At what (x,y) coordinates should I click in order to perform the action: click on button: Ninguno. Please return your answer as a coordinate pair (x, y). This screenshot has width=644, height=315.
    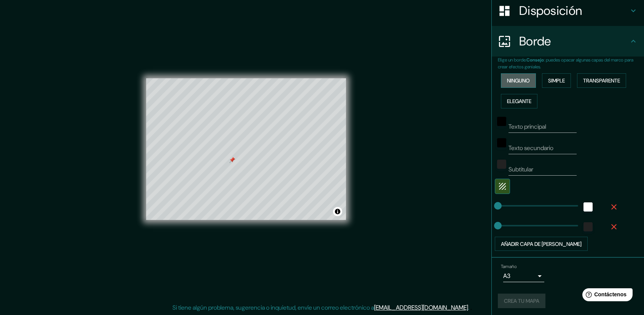
    Looking at the image, I should click on (519, 81).